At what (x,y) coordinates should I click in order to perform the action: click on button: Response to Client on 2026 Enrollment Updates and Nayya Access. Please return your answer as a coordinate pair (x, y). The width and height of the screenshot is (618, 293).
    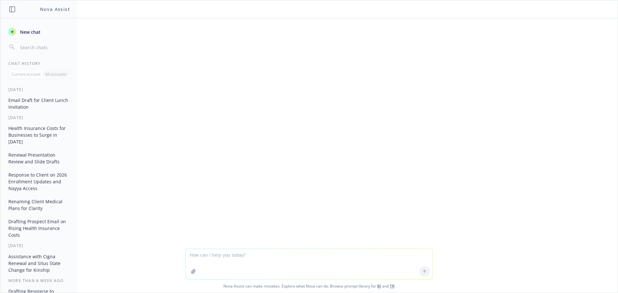
    Looking at the image, I should click on (39, 182).